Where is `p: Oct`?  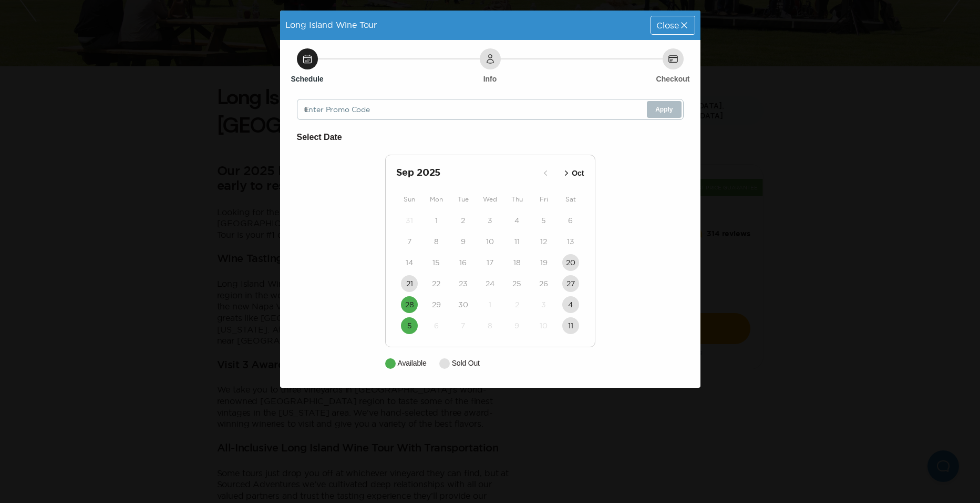 p: Oct is located at coordinates (578, 173).